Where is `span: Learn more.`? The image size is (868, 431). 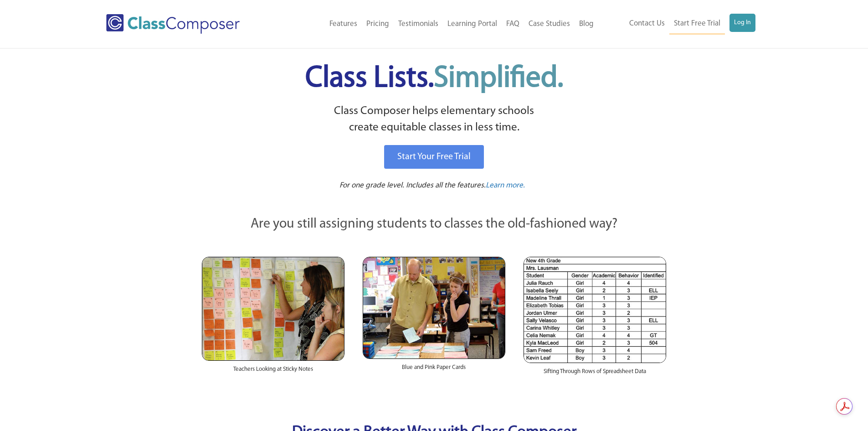
span: Learn more. is located at coordinates (505, 185).